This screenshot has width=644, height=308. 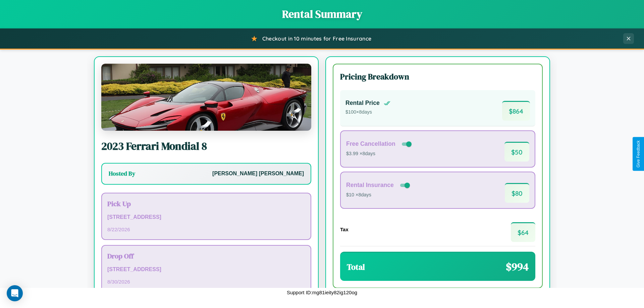 I want to click on p: $10 × 8 days, so click(x=379, y=195).